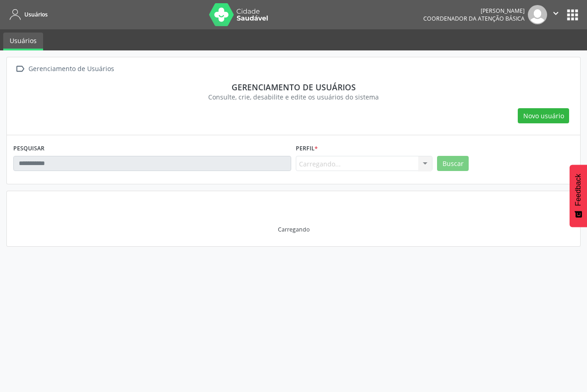 This screenshot has width=587, height=392. I want to click on div: Gerenciamento de Usuários, so click(71, 69).